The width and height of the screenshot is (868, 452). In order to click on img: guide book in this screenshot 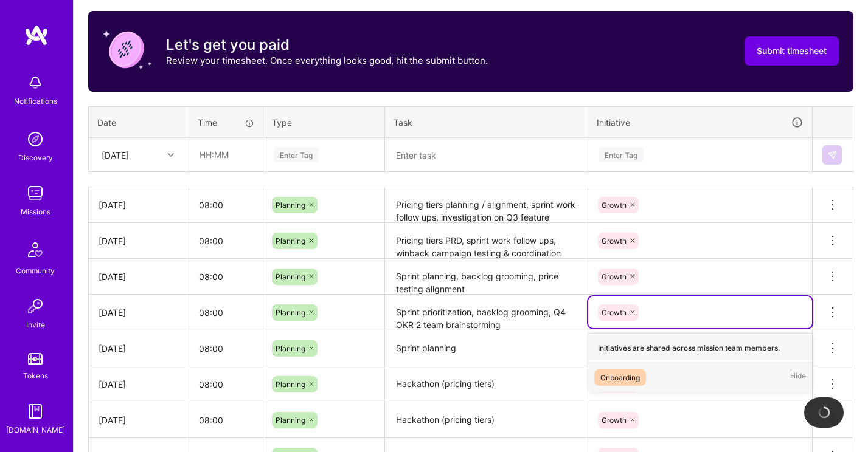, I will do `click(35, 412)`.